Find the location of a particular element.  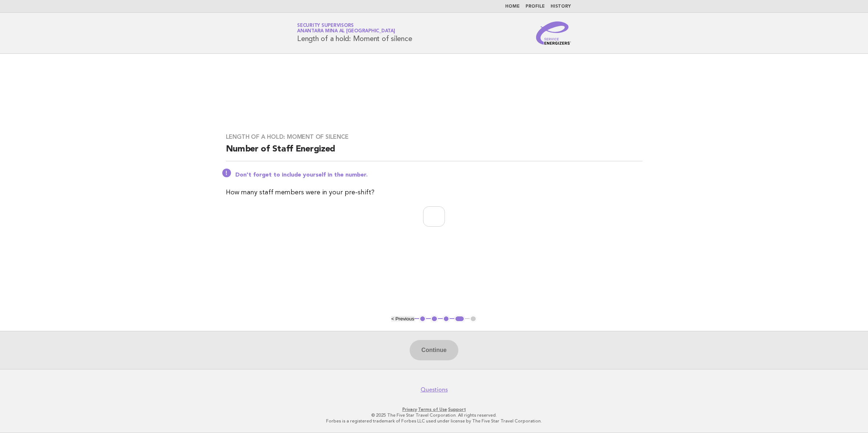

p: Don't forget to include yourself in the number. is located at coordinates (439, 175).